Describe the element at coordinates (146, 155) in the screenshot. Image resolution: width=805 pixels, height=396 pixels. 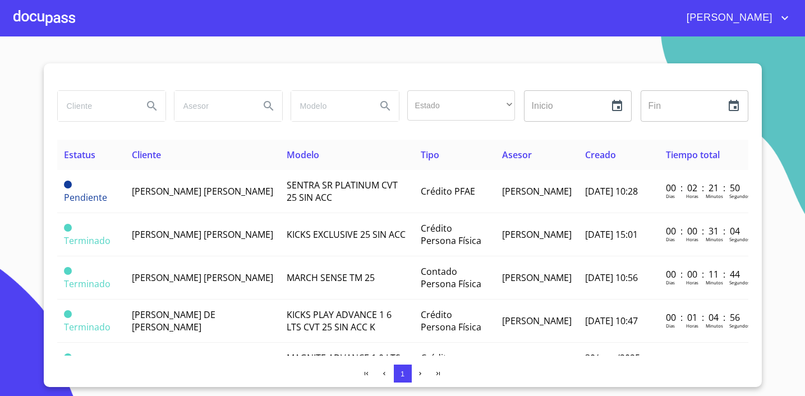
I see `span: Cliente` at that location.